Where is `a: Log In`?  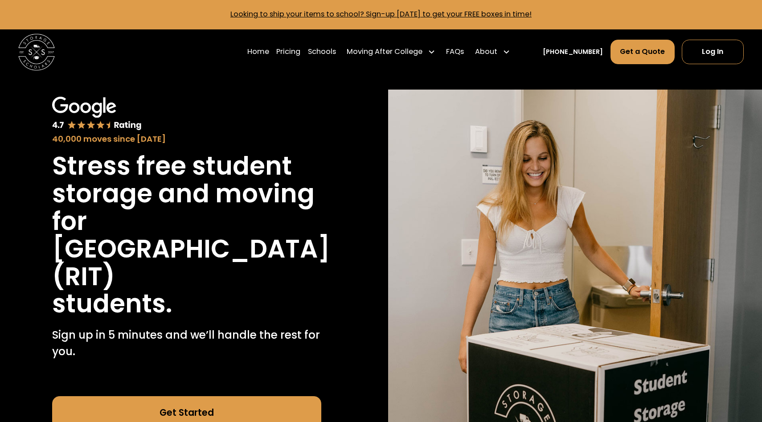
a: Log In is located at coordinates (712, 52).